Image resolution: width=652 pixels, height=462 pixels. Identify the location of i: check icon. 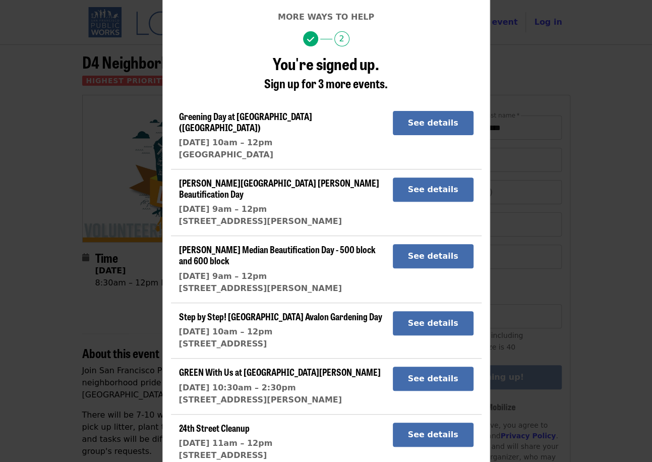
(310, 39).